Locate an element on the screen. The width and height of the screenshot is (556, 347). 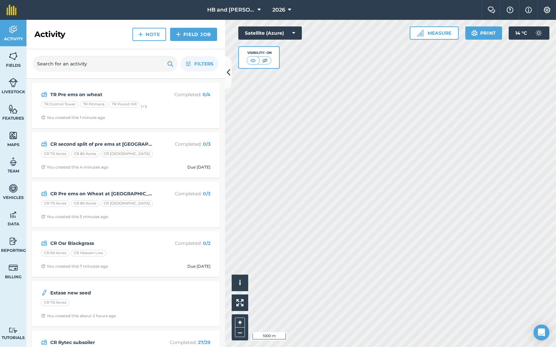
strong: 0 / 2 is located at coordinates (206, 243).